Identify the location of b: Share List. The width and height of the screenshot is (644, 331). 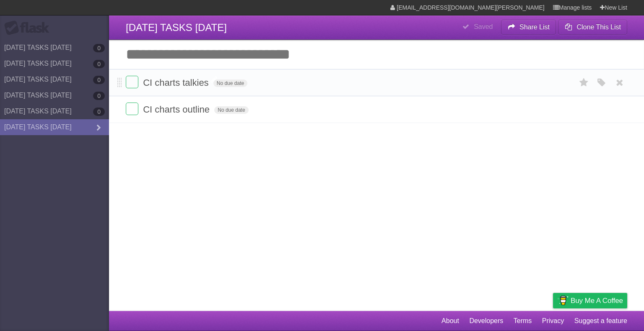
(535, 27).